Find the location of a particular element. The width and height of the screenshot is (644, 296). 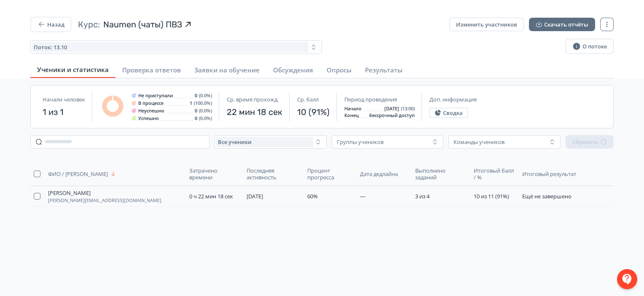

span: Начало is located at coordinates (353, 109).